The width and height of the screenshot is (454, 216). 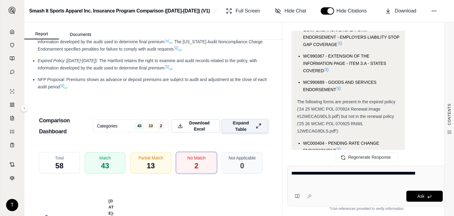 I want to click on a: Coverage Table, so click(x=12, y=145).